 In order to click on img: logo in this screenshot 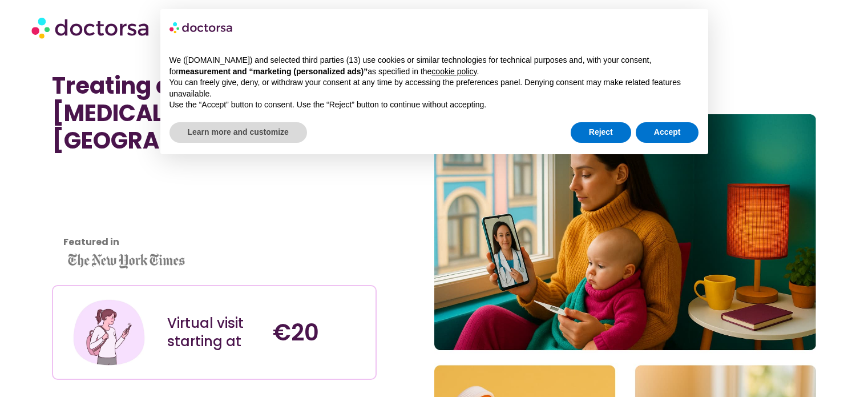, I will do `click(202, 27)`.